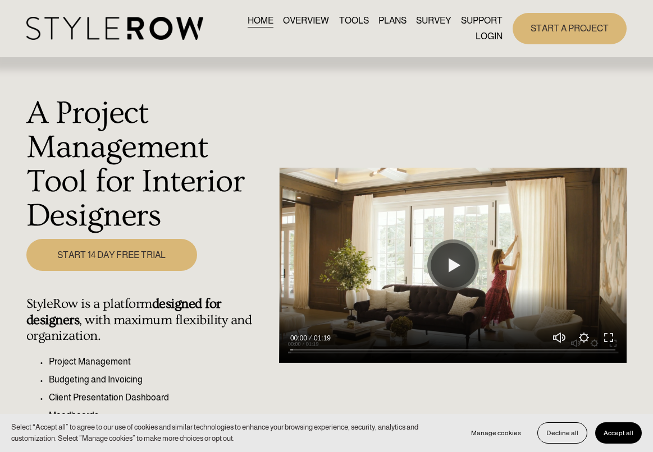  What do you see at coordinates (354, 21) in the screenshot?
I see `a: TOOLS` at bounding box center [354, 21].